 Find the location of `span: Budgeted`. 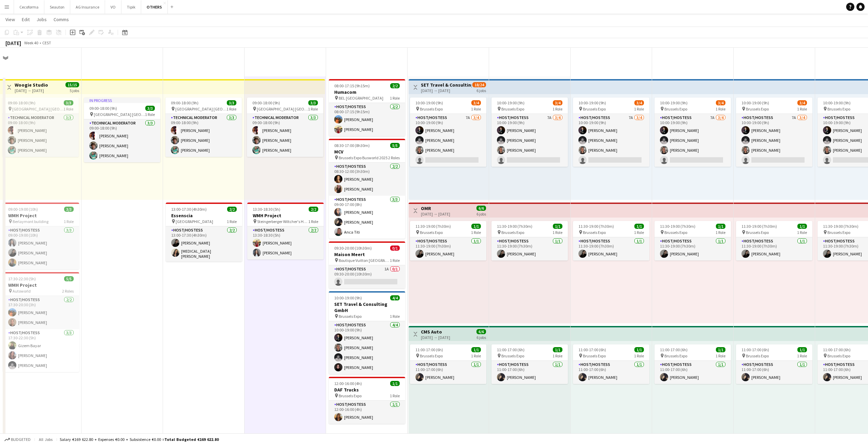

span: Budgeted is located at coordinates (21, 439).